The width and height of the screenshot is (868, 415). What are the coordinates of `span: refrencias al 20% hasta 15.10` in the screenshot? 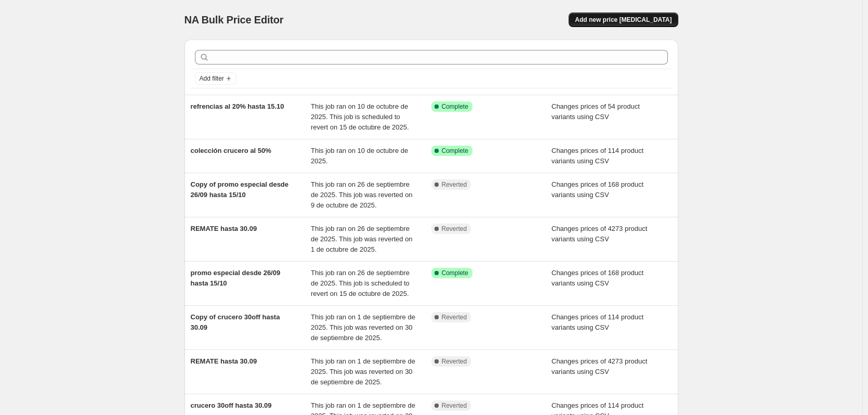 It's located at (237, 106).